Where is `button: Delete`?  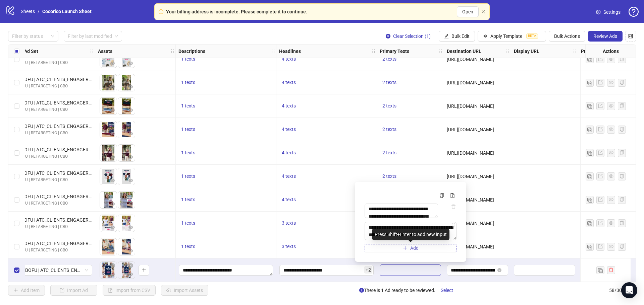 button: Delete is located at coordinates (130, 267).